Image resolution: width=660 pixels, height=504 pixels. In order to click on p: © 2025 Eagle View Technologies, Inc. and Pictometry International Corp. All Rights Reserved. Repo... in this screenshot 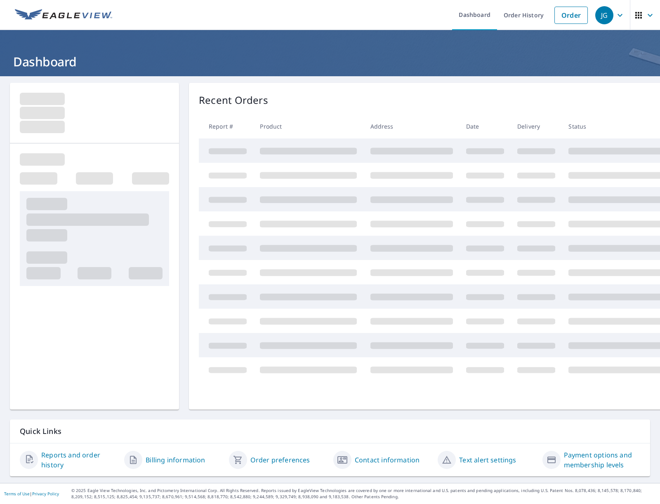, I will do `click(363, 494)`.